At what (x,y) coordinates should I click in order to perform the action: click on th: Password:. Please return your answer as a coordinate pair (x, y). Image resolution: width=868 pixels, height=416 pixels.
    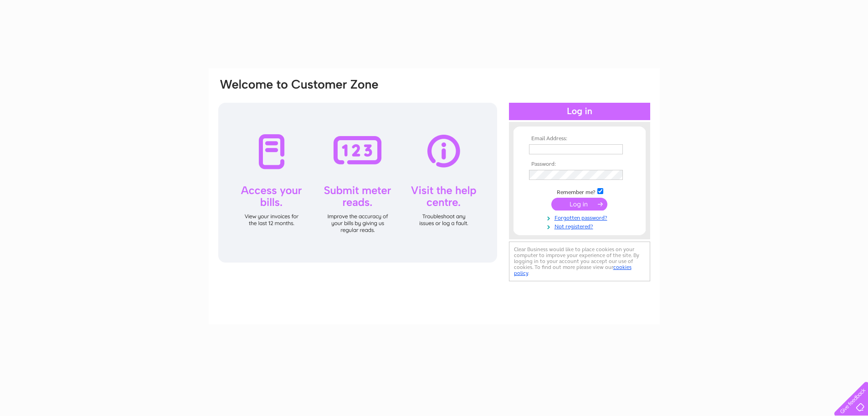
    Looking at the image, I should click on (580, 165).